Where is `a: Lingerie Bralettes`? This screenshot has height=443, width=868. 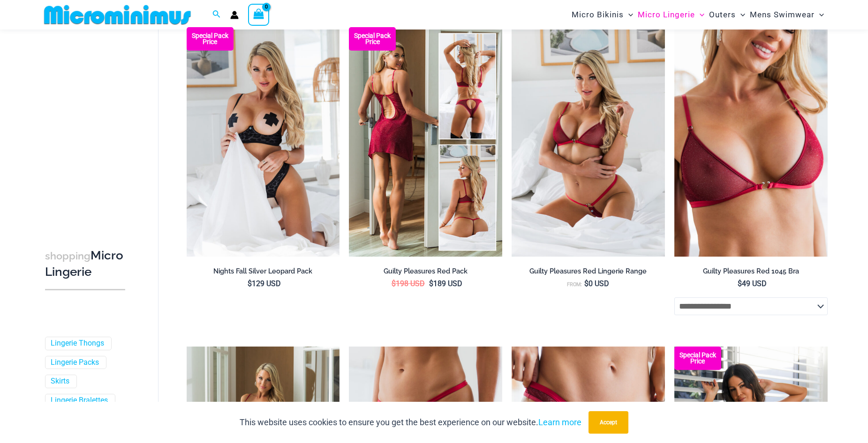
a: Lingerie Bralettes is located at coordinates (79, 401).